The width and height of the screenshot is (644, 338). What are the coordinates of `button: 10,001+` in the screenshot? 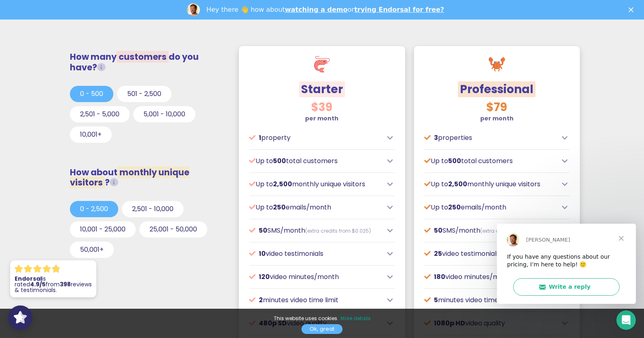 It's located at (91, 134).